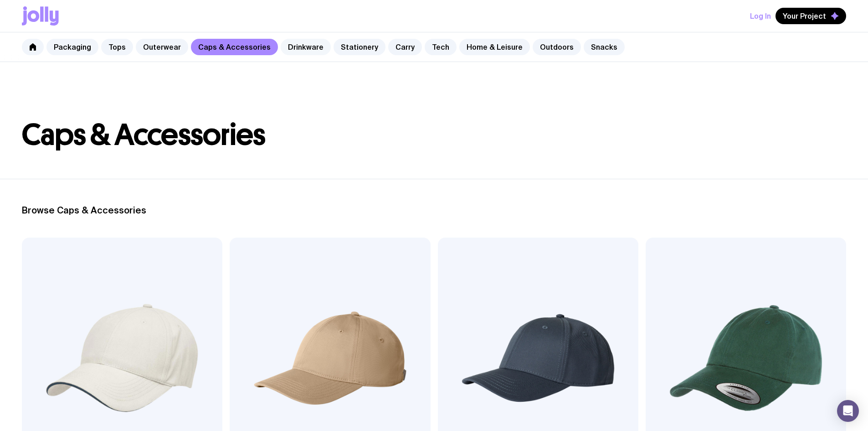 This screenshot has width=868, height=431. Describe the element at coordinates (604, 47) in the screenshot. I see `a: Snacks` at that location.